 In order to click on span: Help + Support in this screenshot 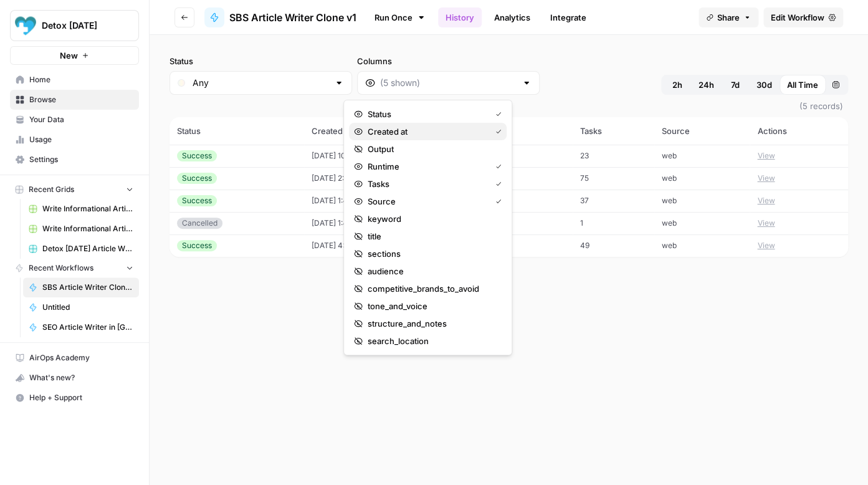, I will do `click(81, 398)`.